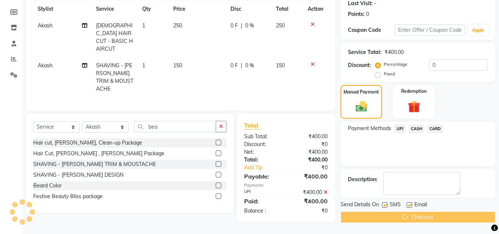 This screenshot has height=234, width=499. I want to click on label: Redemption, so click(413, 91).